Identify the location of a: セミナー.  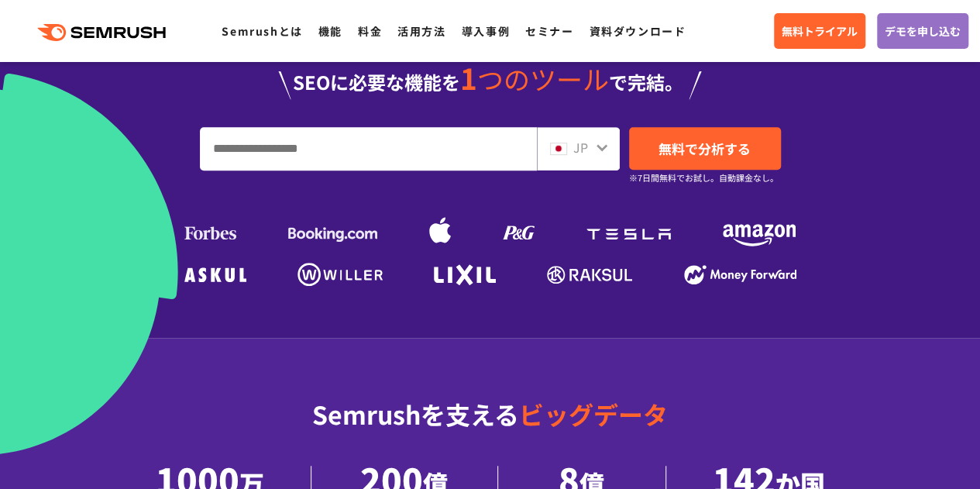
(550, 31).